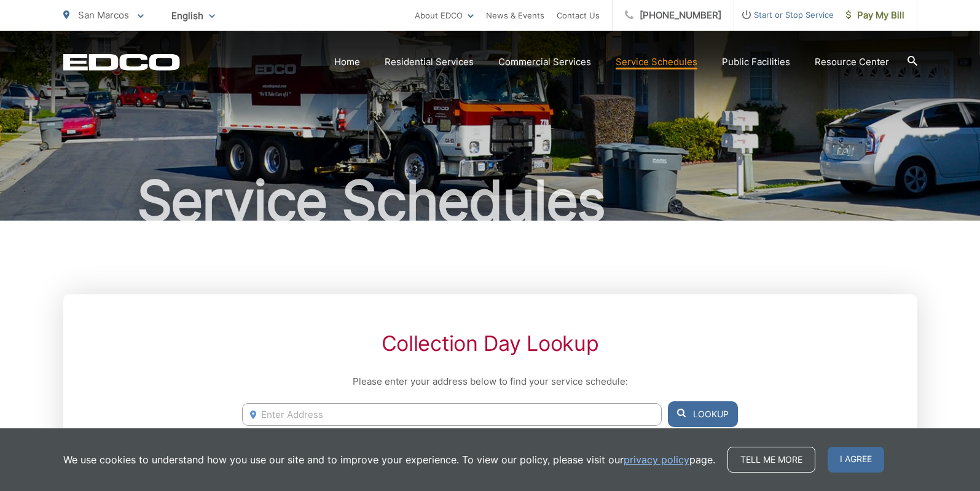  Describe the element at coordinates (703, 413) in the screenshot. I see `button: Lookup` at that location.